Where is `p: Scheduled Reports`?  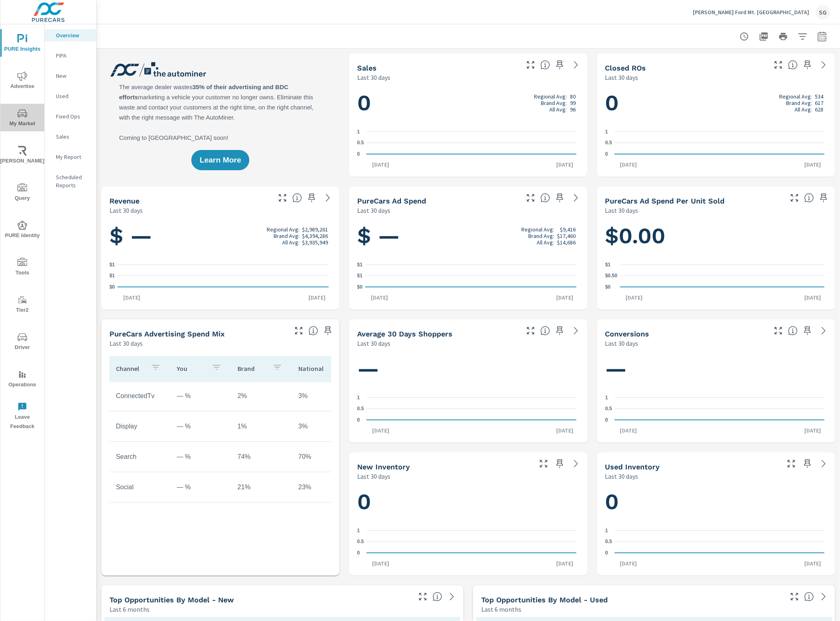 p: Scheduled Reports is located at coordinates (72, 181).